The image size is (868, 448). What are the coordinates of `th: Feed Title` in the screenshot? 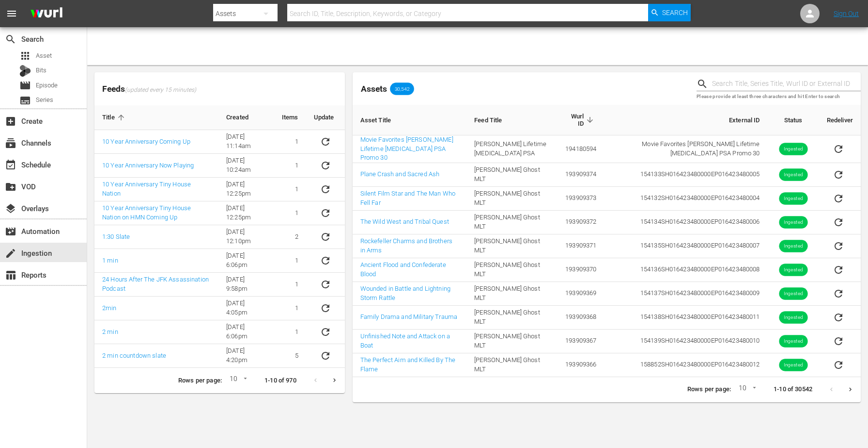 It's located at (512, 120).